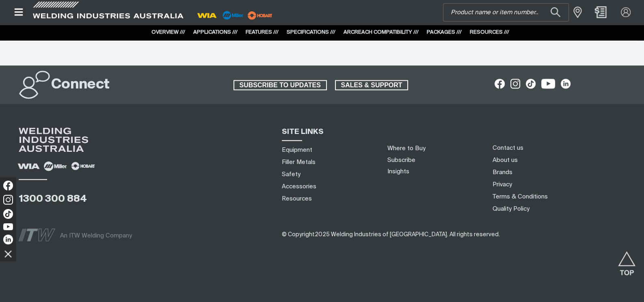 Image resolution: width=644 pixels, height=302 pixels. Describe the element at coordinates (291, 174) in the screenshot. I see `a: Safety` at that location.